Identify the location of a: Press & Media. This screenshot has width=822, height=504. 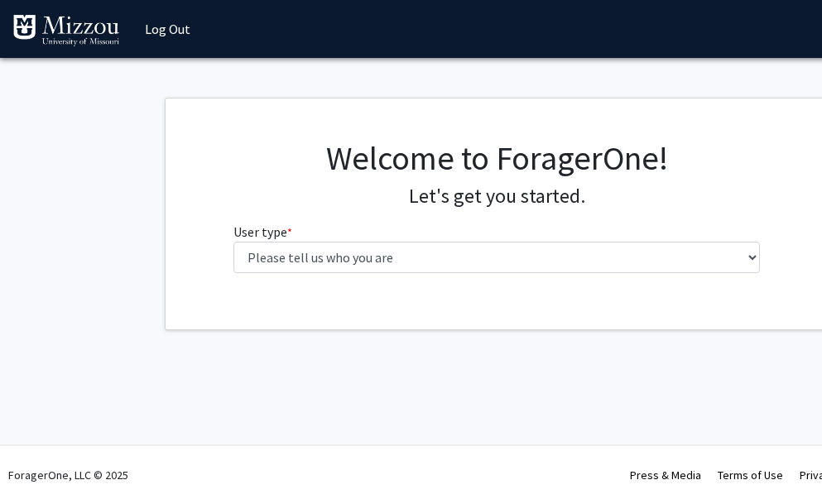
(666, 475).